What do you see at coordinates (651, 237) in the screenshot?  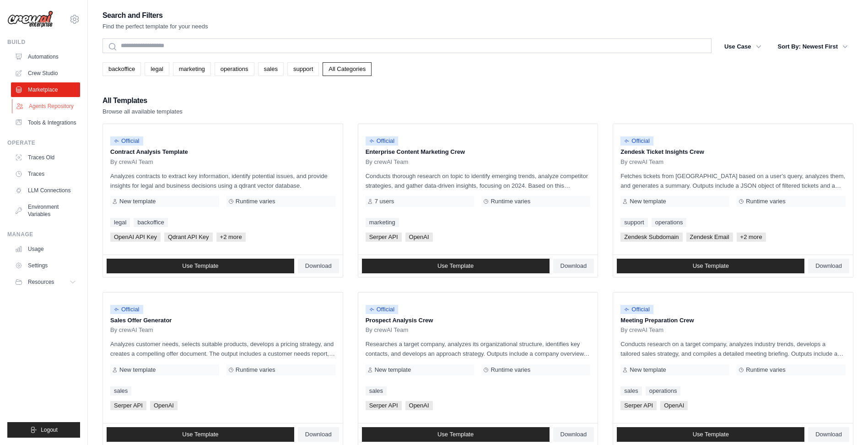 I see `span: Zendesk Subdomain` at bounding box center [651, 237].